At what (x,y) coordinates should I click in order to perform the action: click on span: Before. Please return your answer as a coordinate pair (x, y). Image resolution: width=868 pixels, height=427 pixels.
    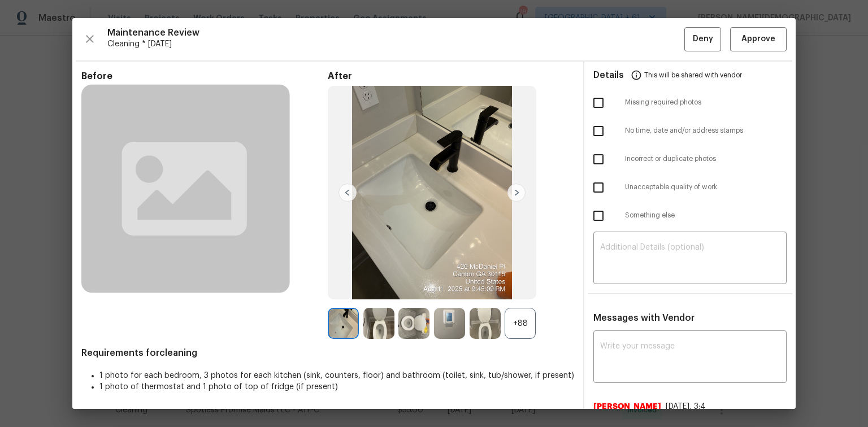
    Looking at the image, I should click on (205, 76).